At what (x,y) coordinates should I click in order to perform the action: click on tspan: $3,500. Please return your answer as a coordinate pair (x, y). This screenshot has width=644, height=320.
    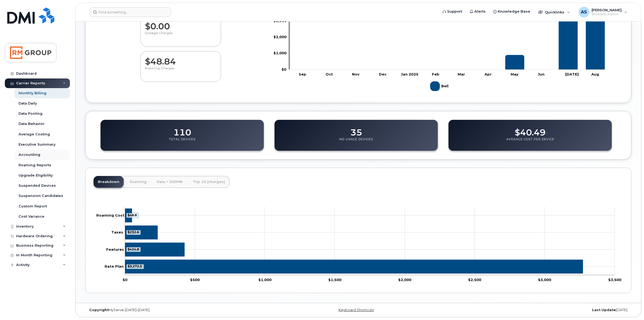
    Looking at the image, I should click on (615, 280).